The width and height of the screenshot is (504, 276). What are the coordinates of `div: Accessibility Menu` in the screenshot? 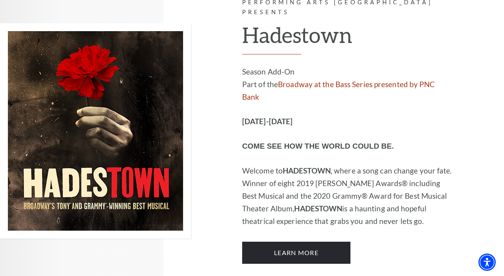 It's located at (487, 262).